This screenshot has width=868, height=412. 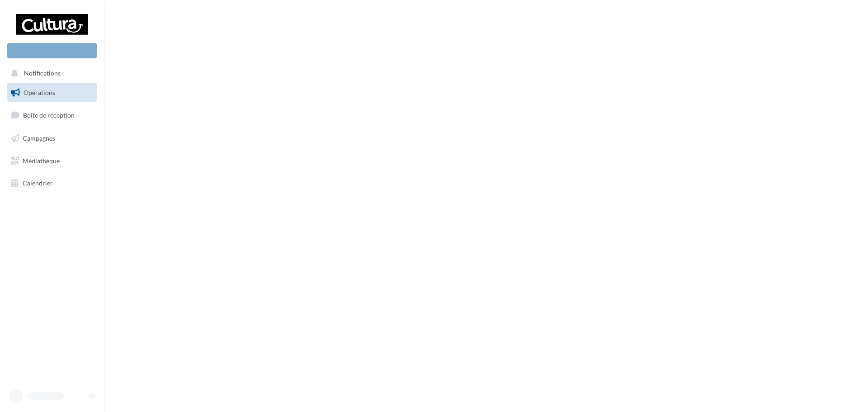 What do you see at coordinates (52, 161) in the screenshot?
I see `a: Médiathèque` at bounding box center [52, 161].